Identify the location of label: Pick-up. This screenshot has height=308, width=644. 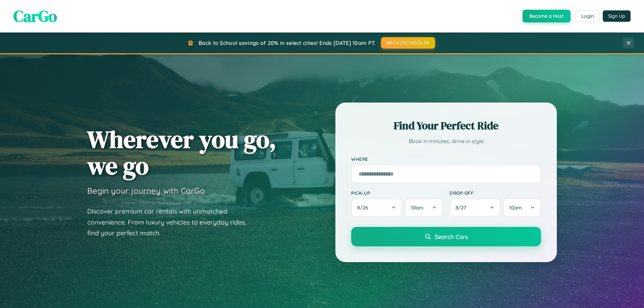
(397, 193).